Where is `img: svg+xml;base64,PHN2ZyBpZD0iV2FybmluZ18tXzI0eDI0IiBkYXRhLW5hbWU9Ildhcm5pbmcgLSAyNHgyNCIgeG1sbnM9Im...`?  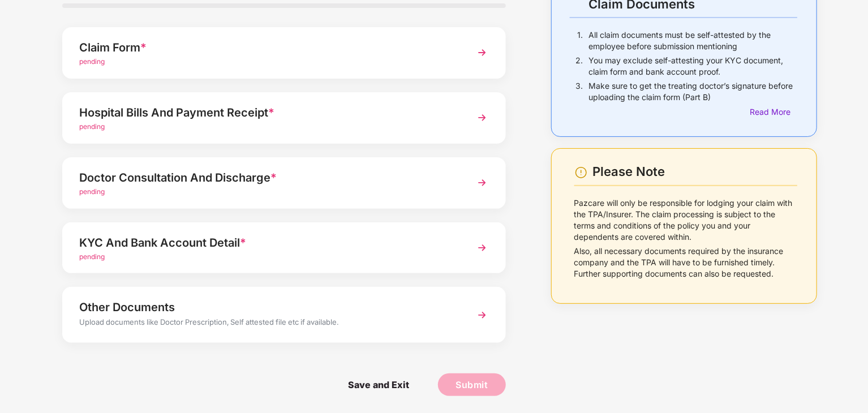 img: svg+xml;base64,PHN2ZyBpZD0iV2FybmluZ18tXzI0eDI0IiBkYXRhLW5hbWU9Ildhcm5pbmcgLSAyNHgyNCIgeG1sbnM9Im... is located at coordinates (582, 173).